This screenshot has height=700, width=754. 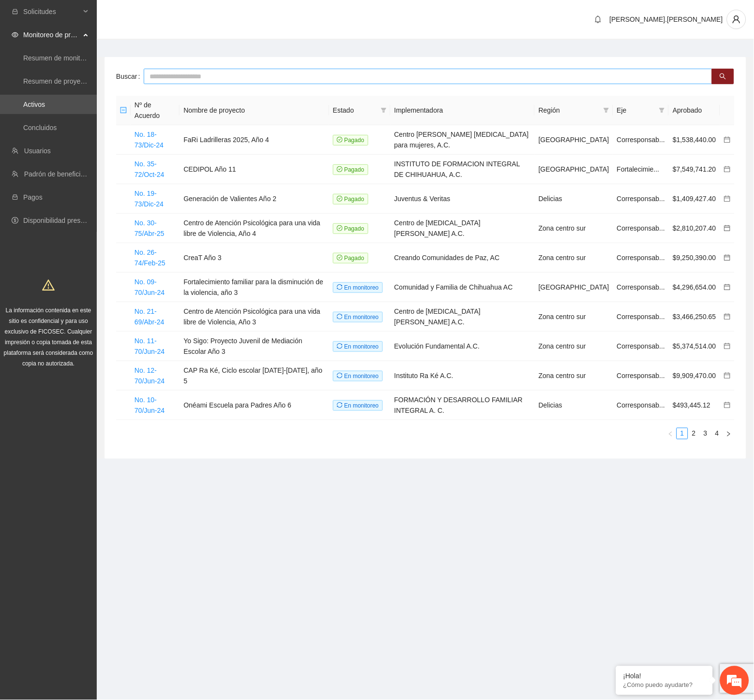 I want to click on a: Resumen de monitoreo, so click(x=58, y=58).